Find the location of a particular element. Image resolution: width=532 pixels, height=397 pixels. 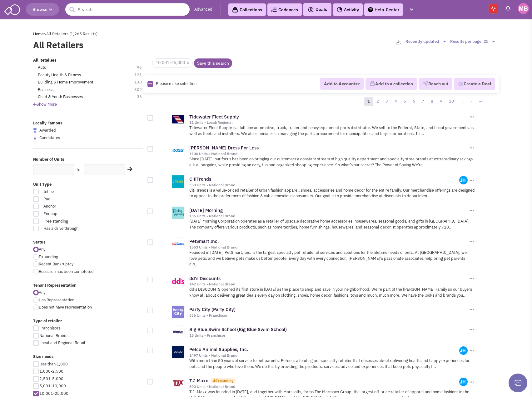

div: 1497 Units • National Brand is located at coordinates (325, 356).